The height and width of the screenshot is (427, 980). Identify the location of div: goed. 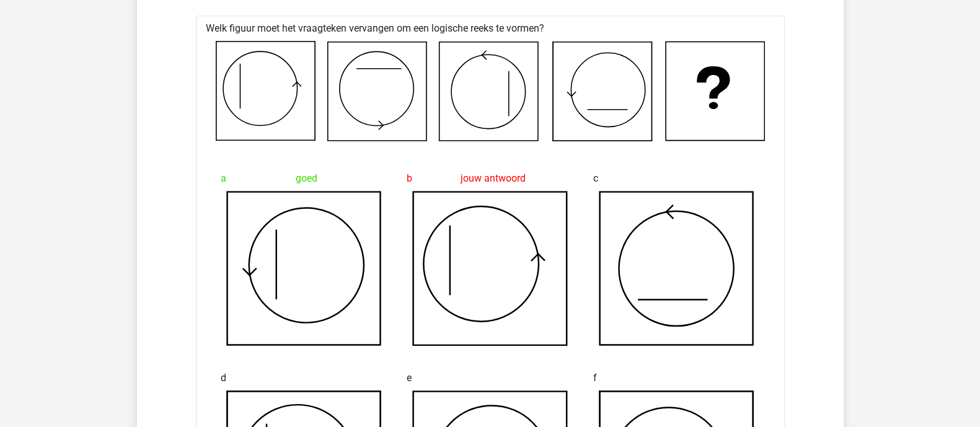
(304, 179).